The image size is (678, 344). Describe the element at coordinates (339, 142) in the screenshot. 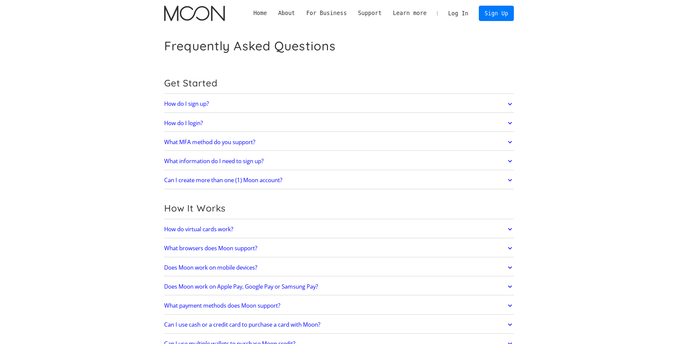

I see `a: What MFA method do you support?` at that location.